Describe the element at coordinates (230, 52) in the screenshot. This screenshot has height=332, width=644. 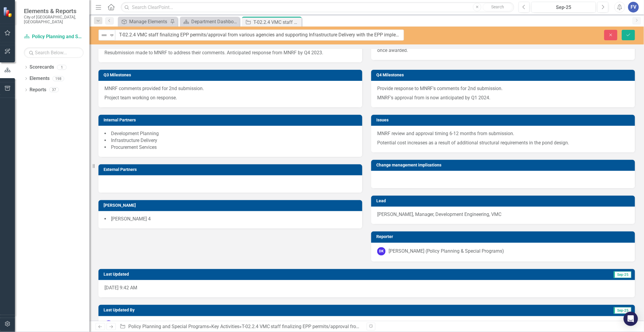
I see `p: Resubmission made to MNRF to address their comments. Anticipated response from MNRF by Q4 2023.` at that location.